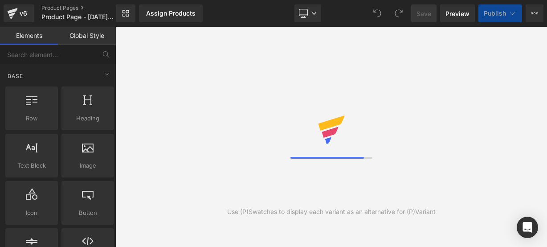  Describe the element at coordinates (534, 13) in the screenshot. I see `button: More` at that location.